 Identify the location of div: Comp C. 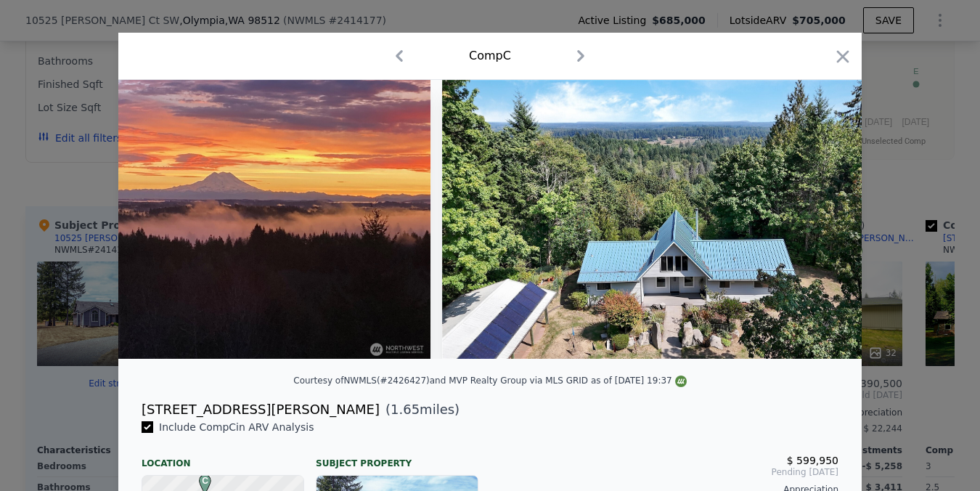
(490, 56).